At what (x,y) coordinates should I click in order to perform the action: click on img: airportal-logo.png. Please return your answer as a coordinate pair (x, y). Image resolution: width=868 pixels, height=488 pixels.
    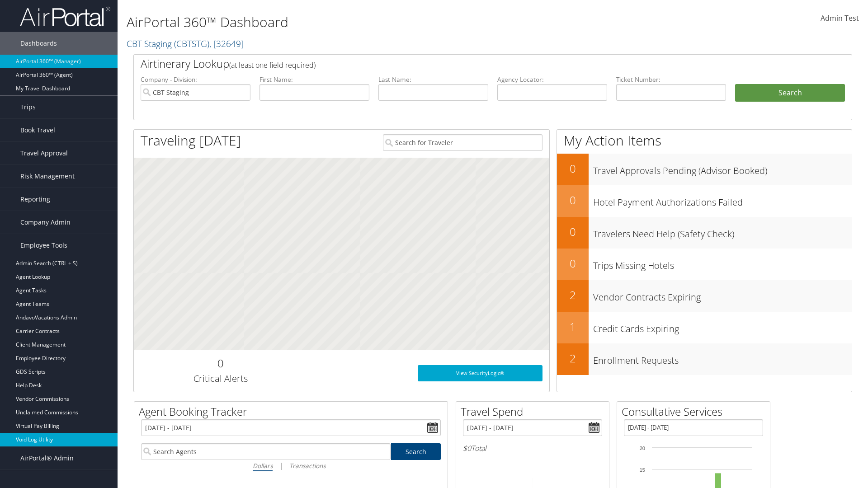
    Looking at the image, I should click on (65, 16).